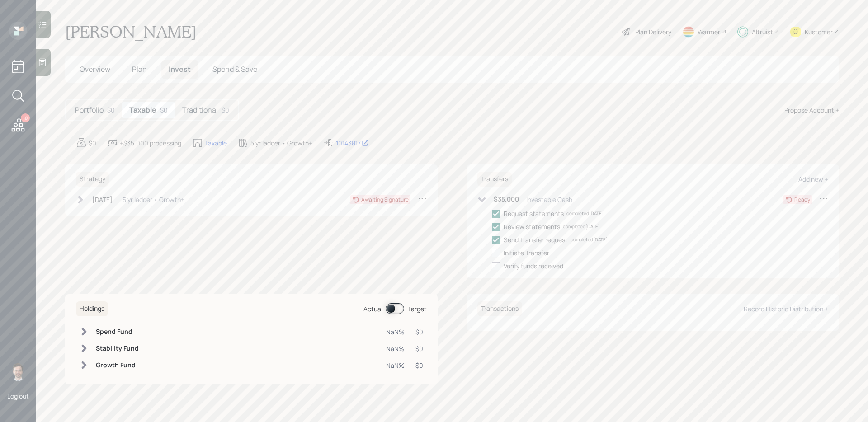  Describe the element at coordinates (92, 179) in the screenshot. I see `h6: Strategy` at that location.